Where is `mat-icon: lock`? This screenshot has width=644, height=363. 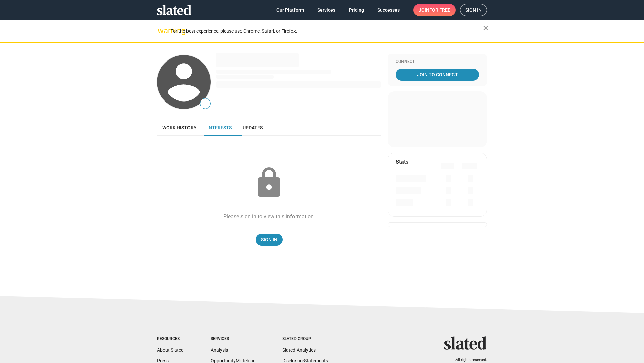
mat-icon: lock is located at coordinates (269, 183).